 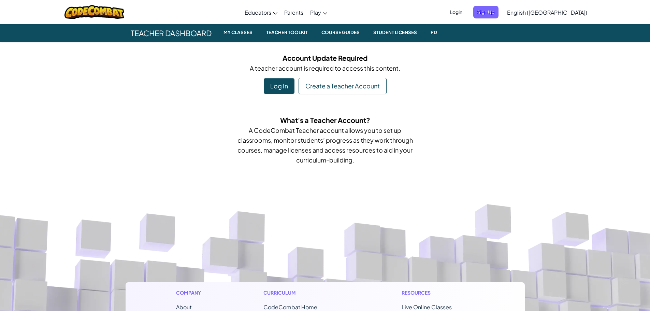 What do you see at coordinates (305, 292) in the screenshot?
I see `h1: Curriculum` at bounding box center [305, 292].